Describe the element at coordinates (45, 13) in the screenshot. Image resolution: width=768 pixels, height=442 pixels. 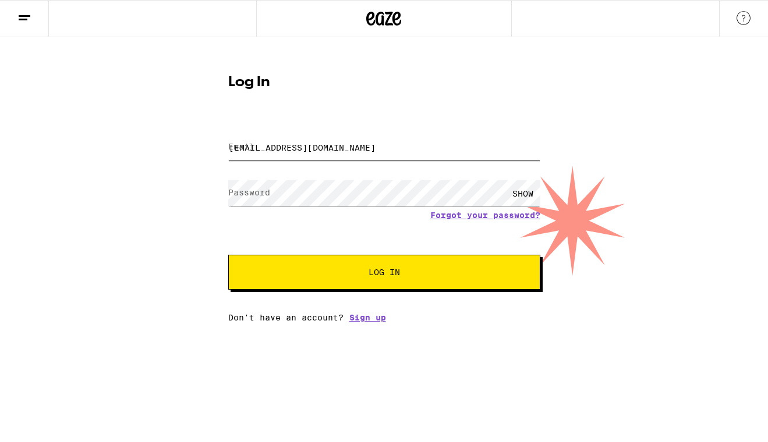
I see `span: Hi. Need any help?` at that location.